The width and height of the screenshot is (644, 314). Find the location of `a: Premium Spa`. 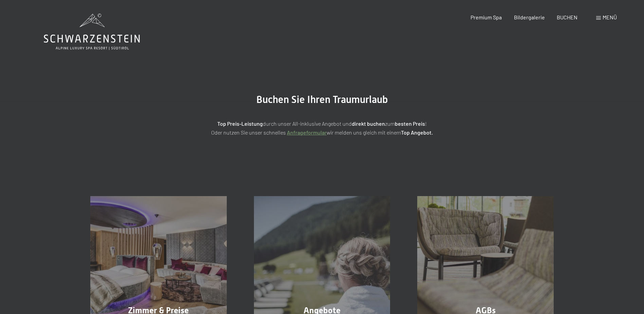

a: Premium Spa is located at coordinates (486, 17).